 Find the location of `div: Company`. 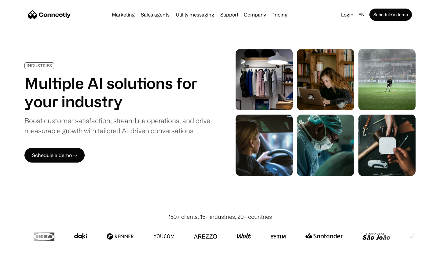

div: Company is located at coordinates (255, 15).